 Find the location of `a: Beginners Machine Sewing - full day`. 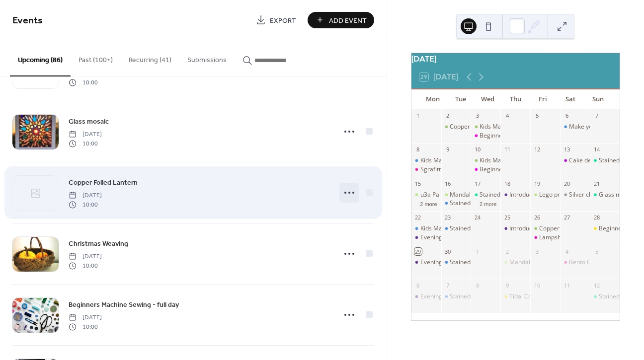

a: Beginners Machine Sewing - full day is located at coordinates (124, 305).